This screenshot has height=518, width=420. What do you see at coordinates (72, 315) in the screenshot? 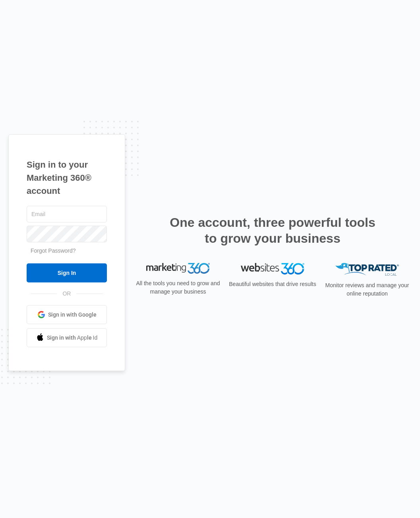
I see `span: Sign in with Google` at bounding box center [72, 315].